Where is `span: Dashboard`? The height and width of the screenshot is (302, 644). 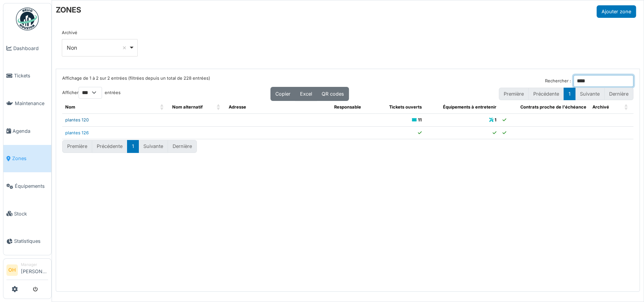
span: Dashboard is located at coordinates (31, 48).